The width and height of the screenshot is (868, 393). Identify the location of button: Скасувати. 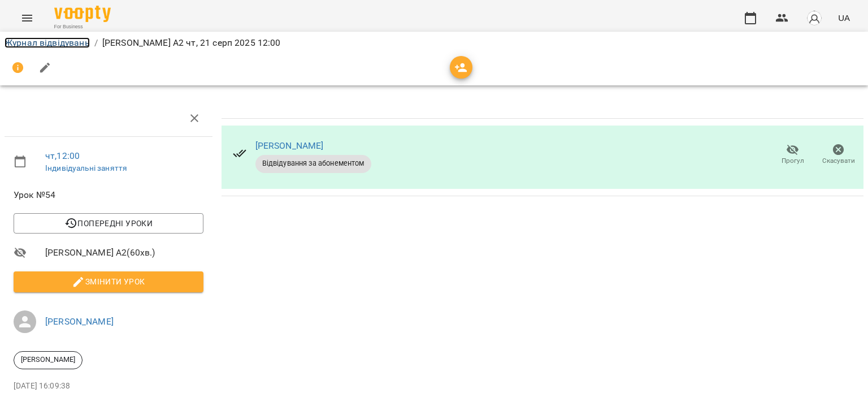
(838, 155).